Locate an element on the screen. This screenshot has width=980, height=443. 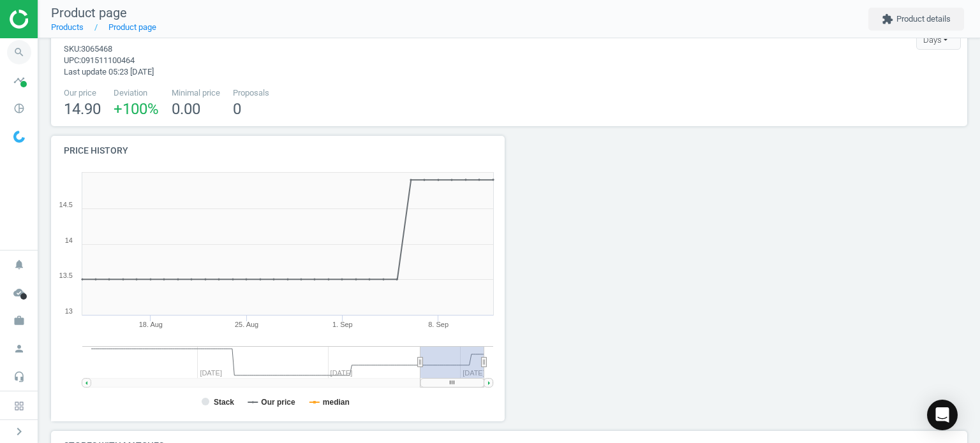
button: extensionProduct details is located at coordinates (916, 20).